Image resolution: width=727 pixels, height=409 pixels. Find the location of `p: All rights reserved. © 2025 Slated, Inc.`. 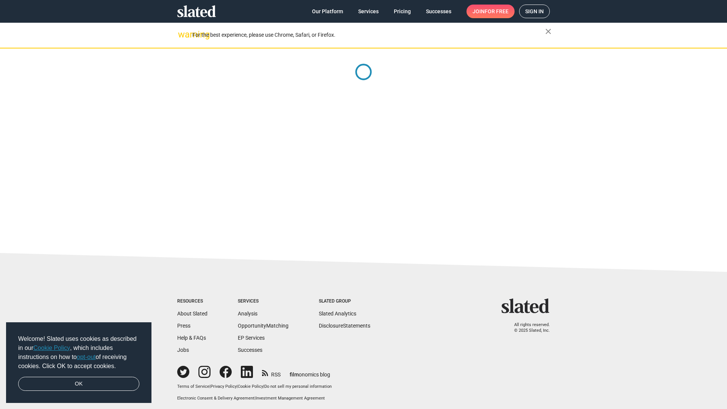

p: All rights reserved. © 2025 Slated, Inc. is located at coordinates (528, 327).